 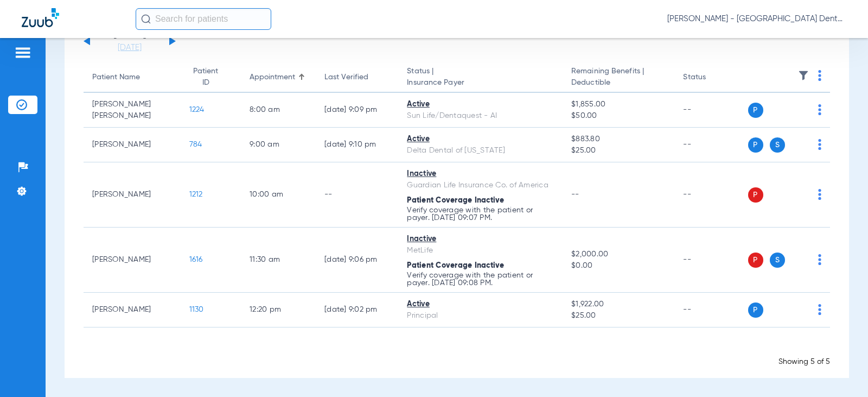 What do you see at coordinates (618, 139) in the screenshot?
I see `span: $883.80` at bounding box center [618, 139].